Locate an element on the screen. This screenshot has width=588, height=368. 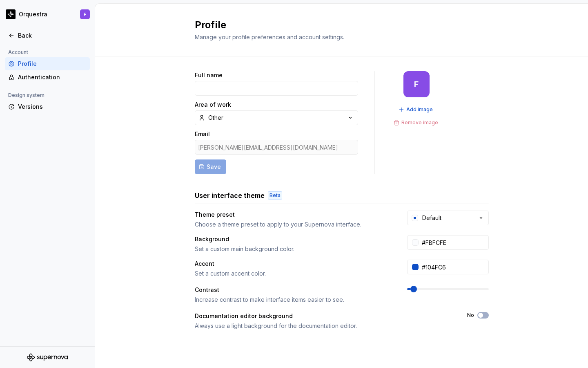
div: Versions is located at coordinates (52, 107).